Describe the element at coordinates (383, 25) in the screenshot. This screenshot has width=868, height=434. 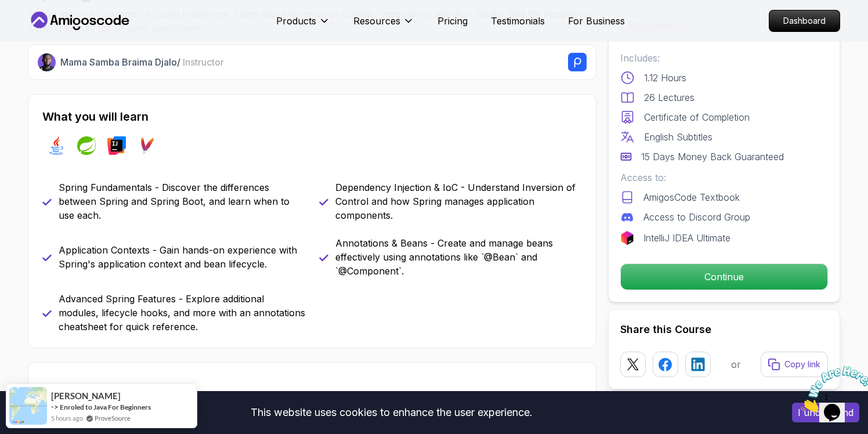
I see `button: Resources` at that location.